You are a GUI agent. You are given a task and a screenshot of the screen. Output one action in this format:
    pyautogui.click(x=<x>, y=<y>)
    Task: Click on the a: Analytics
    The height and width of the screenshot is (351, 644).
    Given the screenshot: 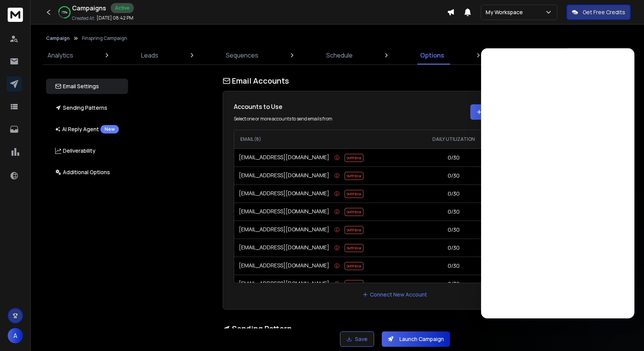 What is the action you would take?
    pyautogui.click(x=60, y=55)
    